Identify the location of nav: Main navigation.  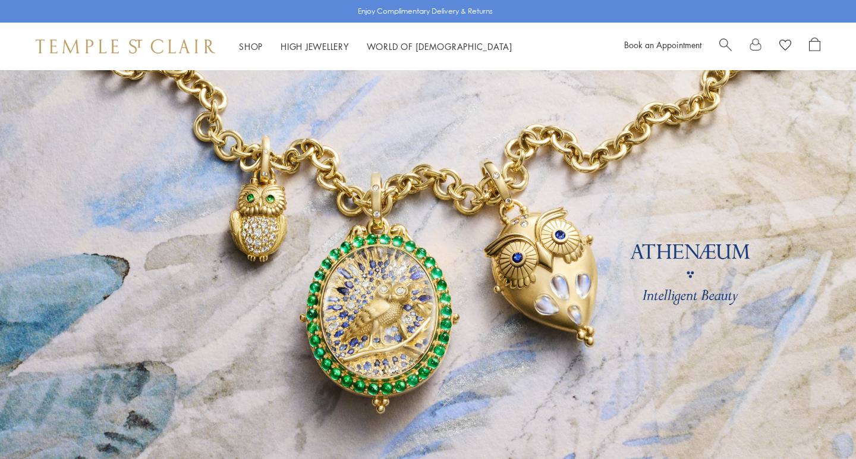
(376, 46).